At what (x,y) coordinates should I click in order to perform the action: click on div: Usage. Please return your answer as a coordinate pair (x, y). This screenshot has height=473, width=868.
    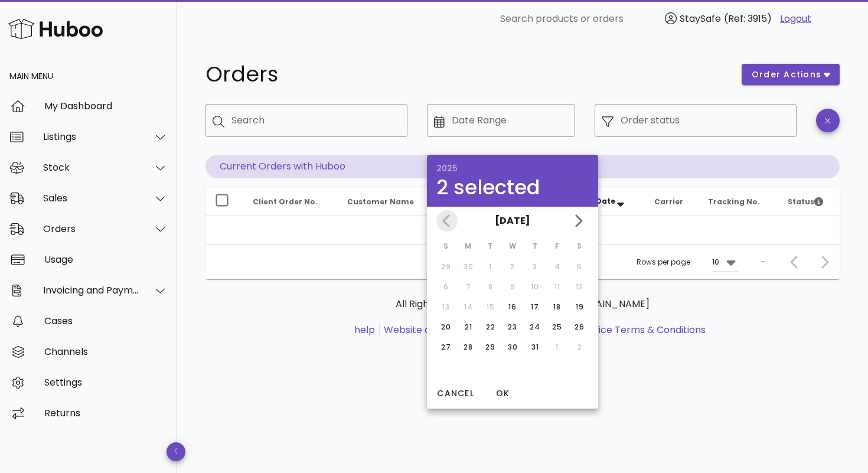
    Looking at the image, I should click on (106, 259).